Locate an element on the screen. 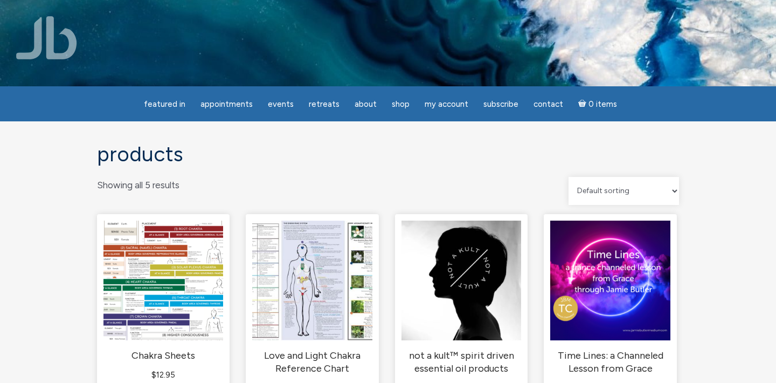  h1: Products is located at coordinates (388, 154).